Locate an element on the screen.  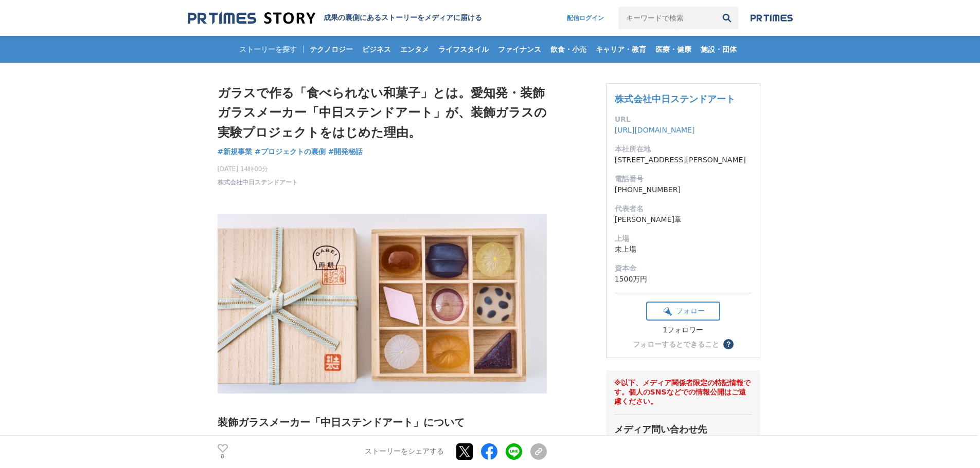
a: prtimes is located at coordinates (772, 18).